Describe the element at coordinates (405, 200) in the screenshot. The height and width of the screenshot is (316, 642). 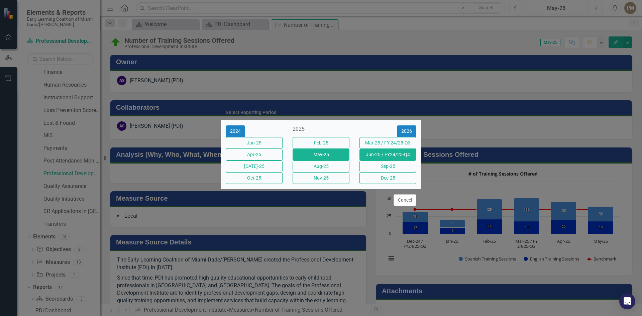
I see `button: Cancel` at that location.